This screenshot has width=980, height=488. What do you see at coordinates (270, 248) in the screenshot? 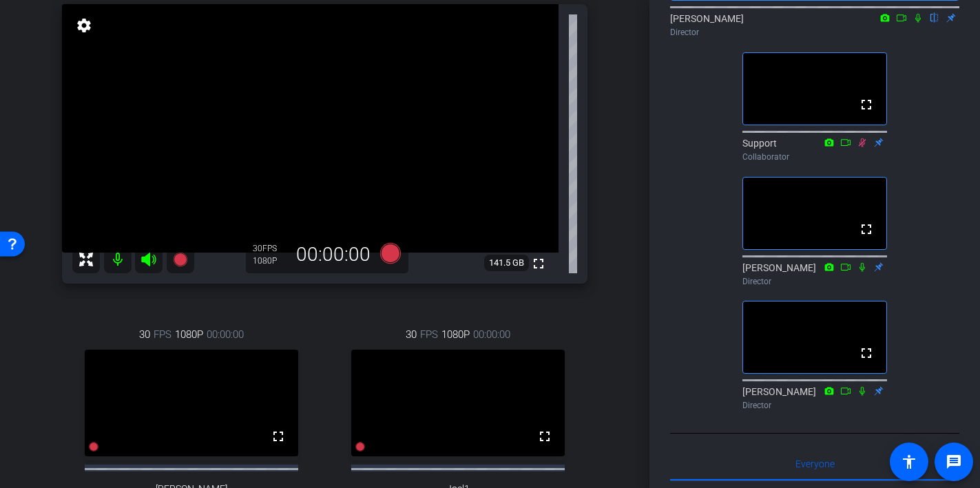
I see `div: 30` at bounding box center [270, 248].